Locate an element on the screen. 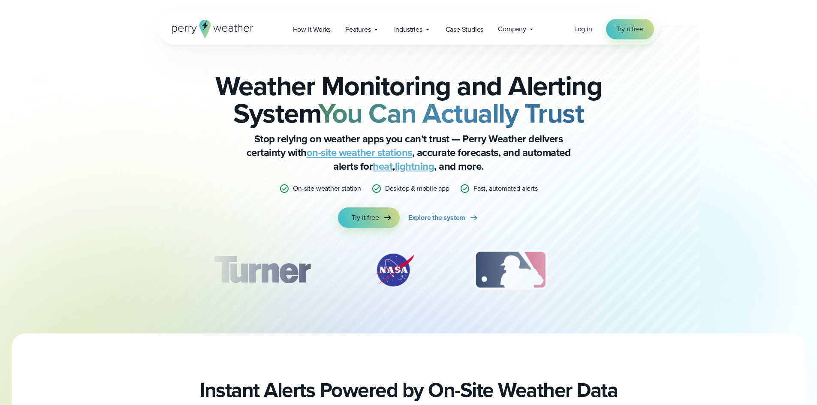 The height and width of the screenshot is (405, 817). span: Case Studies is located at coordinates (464, 30).